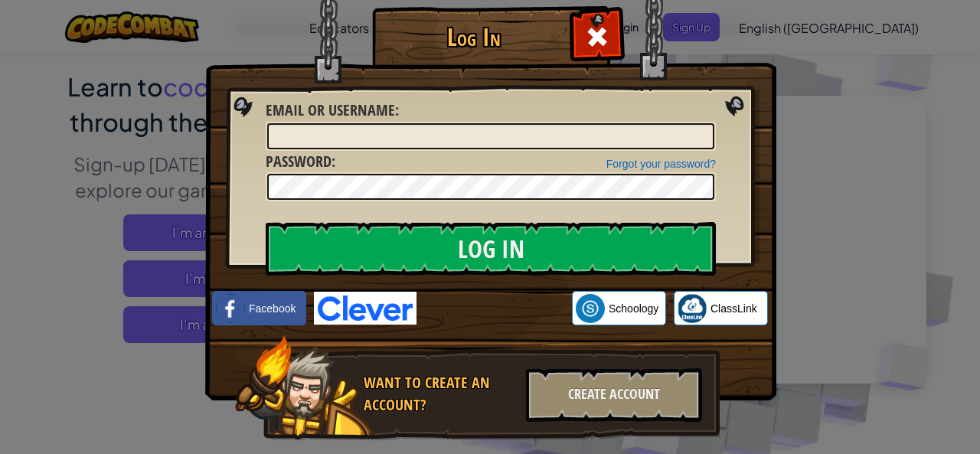 Image resolution: width=980 pixels, height=454 pixels. I want to click on img: schoology.png, so click(590, 309).